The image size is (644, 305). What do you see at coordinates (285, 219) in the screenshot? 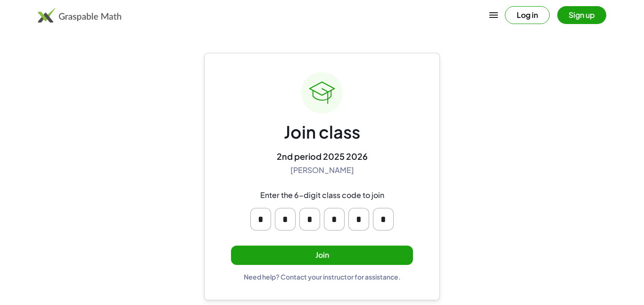
I see `input: Please enter OTP character 2` at bounding box center [285, 219].